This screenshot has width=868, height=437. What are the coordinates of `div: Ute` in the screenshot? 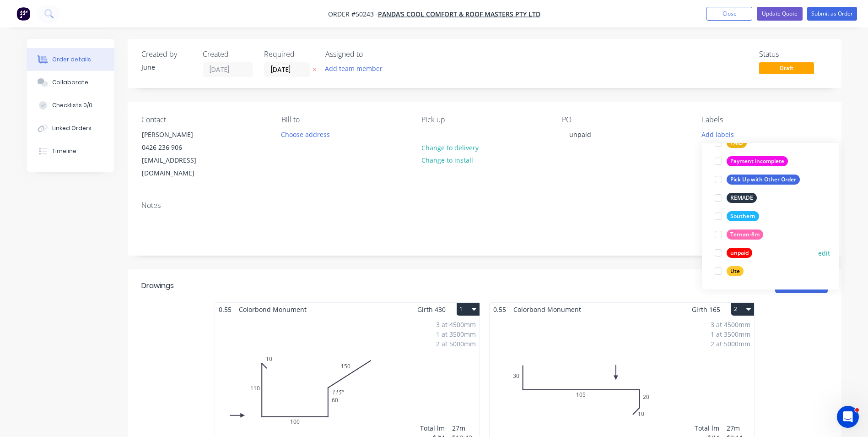 It's located at (735, 271).